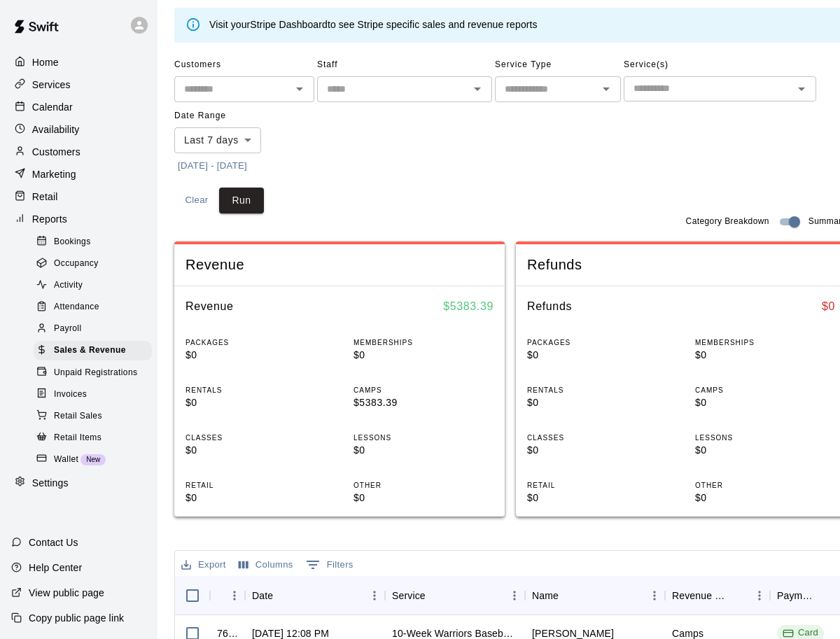  Describe the element at coordinates (67, 593) in the screenshot. I see `p: View public page` at that location.